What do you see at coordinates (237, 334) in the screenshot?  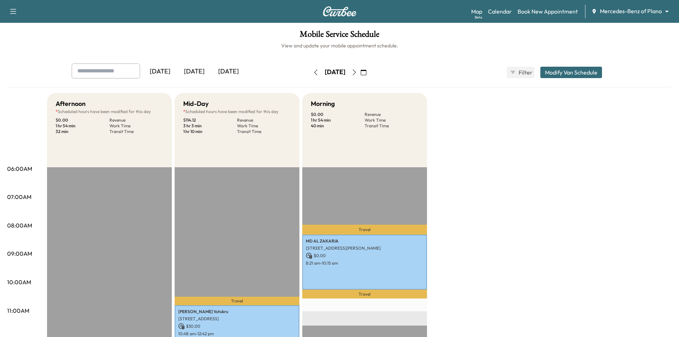 I see `p: 10:48 am - 12:42 pm` at bounding box center [237, 334].